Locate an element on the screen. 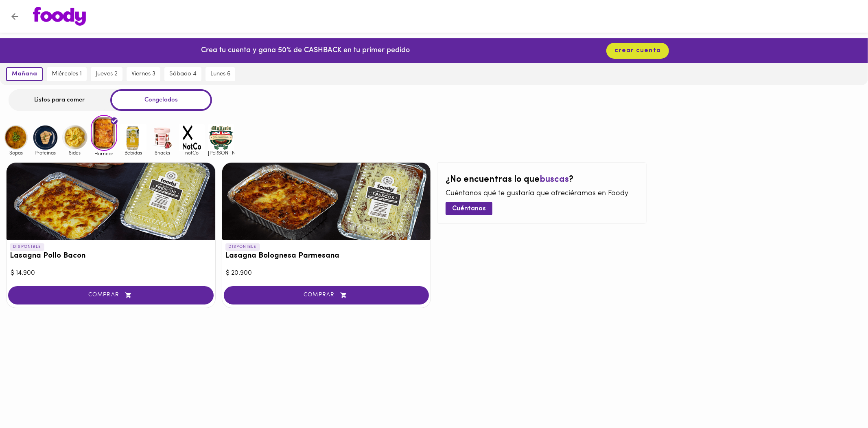 The image size is (868, 428). img: Sides is located at coordinates (75, 138).